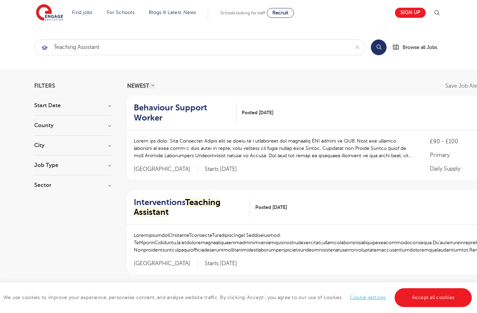 This screenshot has width=477, height=313. Describe the element at coordinates (73, 105) in the screenshot. I see `h3: Start Date` at that location.